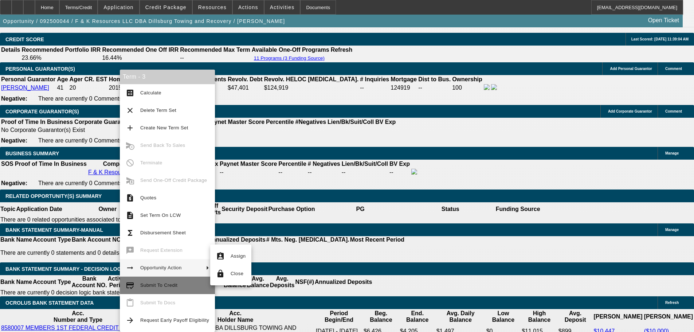 This screenshot has width=694, height=332. I want to click on span: Resources, so click(212, 7).